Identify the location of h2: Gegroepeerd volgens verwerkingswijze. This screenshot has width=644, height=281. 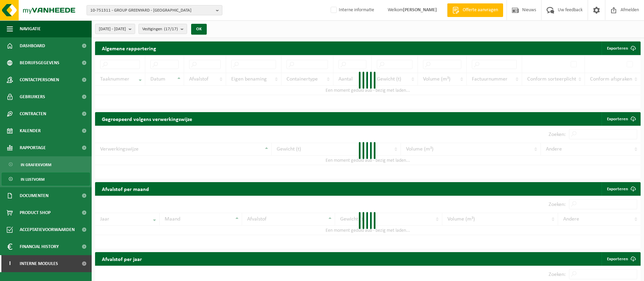
(147, 118).